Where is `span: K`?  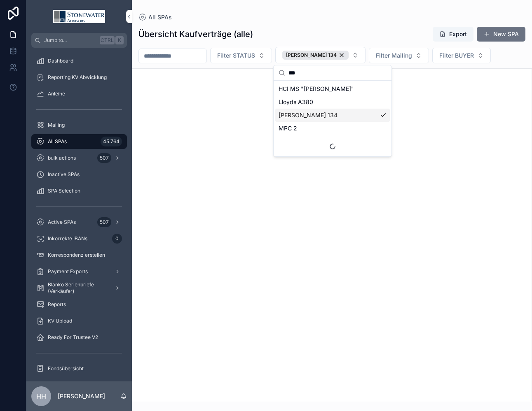 span: K is located at coordinates (119, 40).